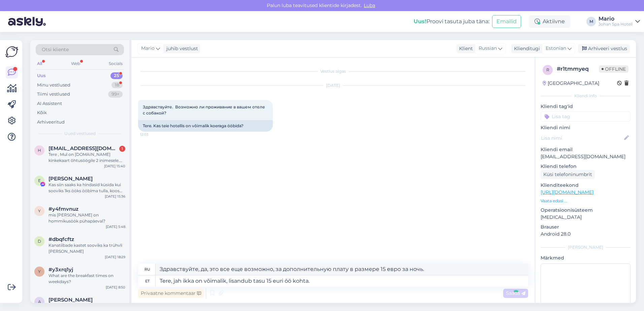  What do you see at coordinates (71, 300) in the screenshot?
I see `span: Andrus Rako` at bounding box center [71, 300].